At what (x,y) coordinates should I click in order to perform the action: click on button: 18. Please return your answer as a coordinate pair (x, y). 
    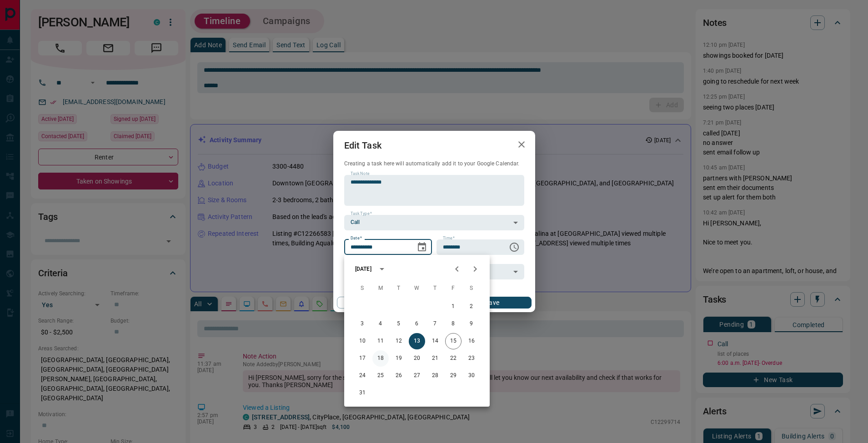
    Looking at the image, I should click on (380, 359).